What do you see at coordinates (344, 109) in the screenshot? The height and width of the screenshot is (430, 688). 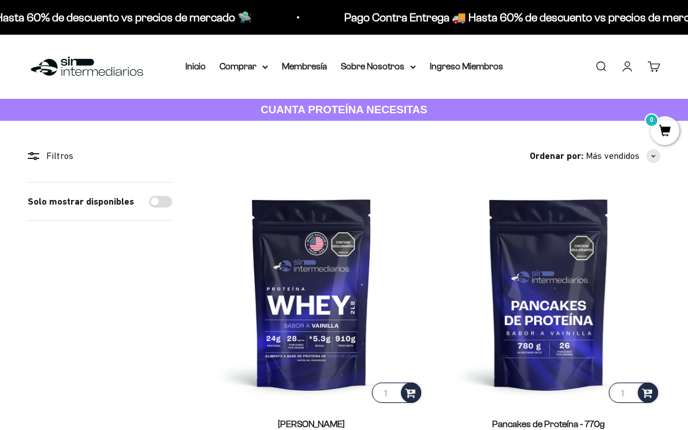 I see `strong: CUANTA PROTEÍNA NECESITAS` at bounding box center [344, 109].